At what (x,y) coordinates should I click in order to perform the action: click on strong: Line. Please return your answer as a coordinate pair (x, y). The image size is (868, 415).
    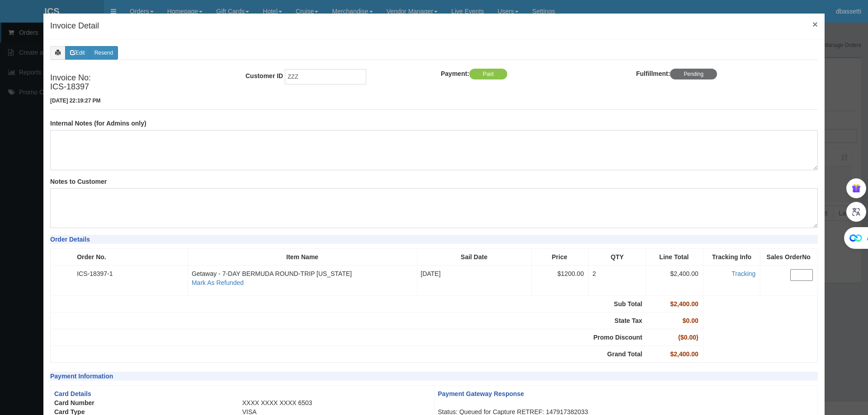
    Looking at the image, I should click on (665, 257).